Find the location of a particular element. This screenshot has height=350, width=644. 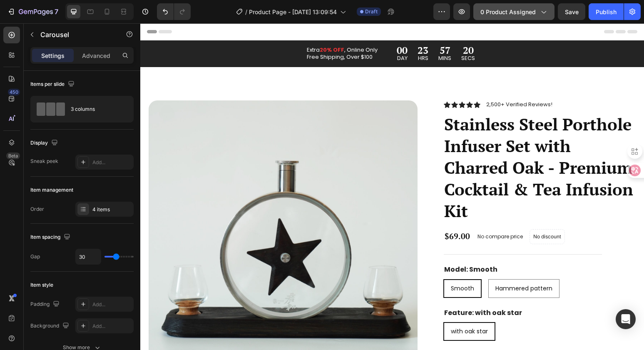

div: 20 is located at coordinates (328, 27).